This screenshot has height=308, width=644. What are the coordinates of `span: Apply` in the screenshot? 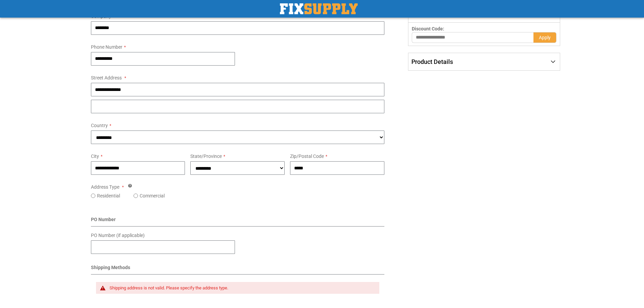 It's located at (545, 37).